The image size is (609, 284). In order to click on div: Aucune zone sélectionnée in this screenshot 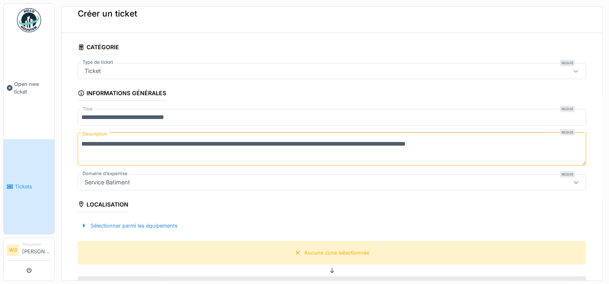, I will do `click(337, 252)`.